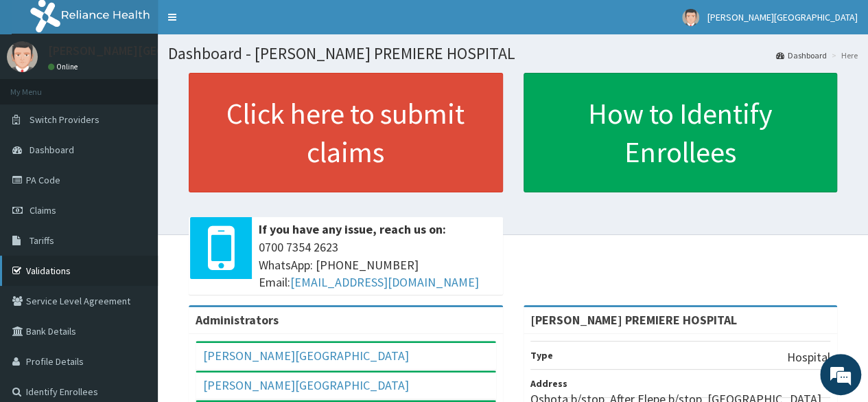 This screenshot has width=868, height=402. Describe the element at coordinates (51, 150) in the screenshot. I see `span: Dashboard` at that location.